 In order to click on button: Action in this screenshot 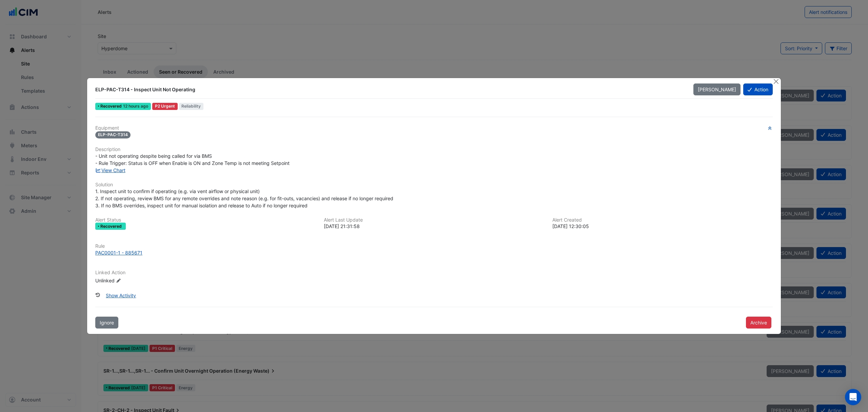, I will do `click(758, 89)`.